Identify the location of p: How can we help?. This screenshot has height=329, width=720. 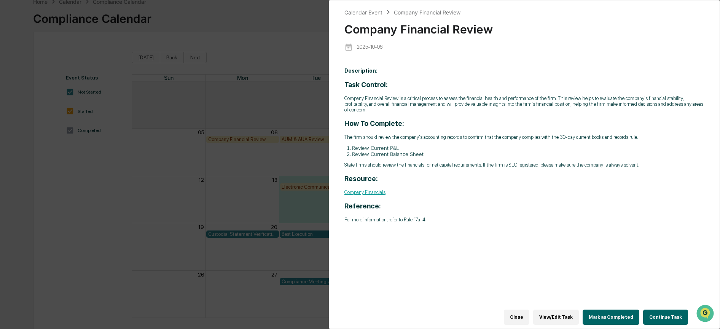
(73, 22).